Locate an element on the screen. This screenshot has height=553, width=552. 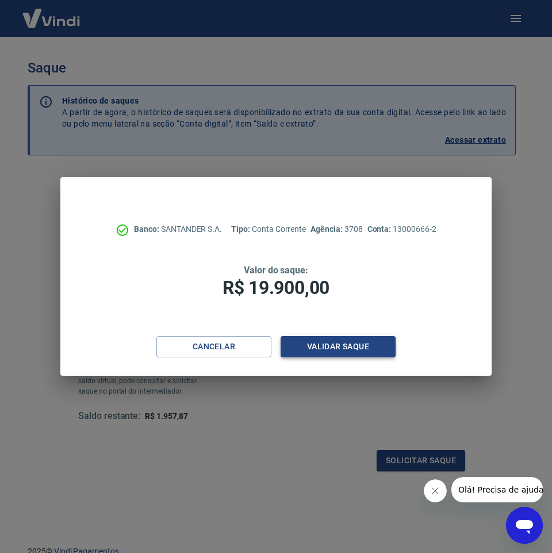
span: Olá! Precisa de ajuda? is located at coordinates (52, 13).